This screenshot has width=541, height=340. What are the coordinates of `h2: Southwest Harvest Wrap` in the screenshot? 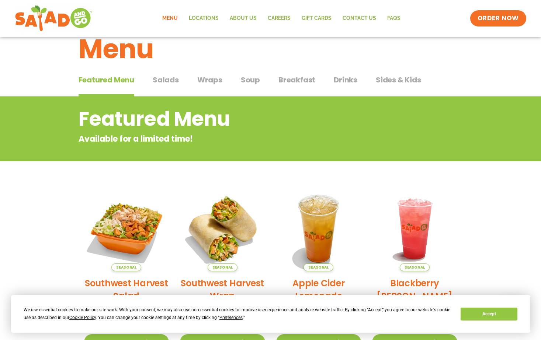 It's located at (222, 290).